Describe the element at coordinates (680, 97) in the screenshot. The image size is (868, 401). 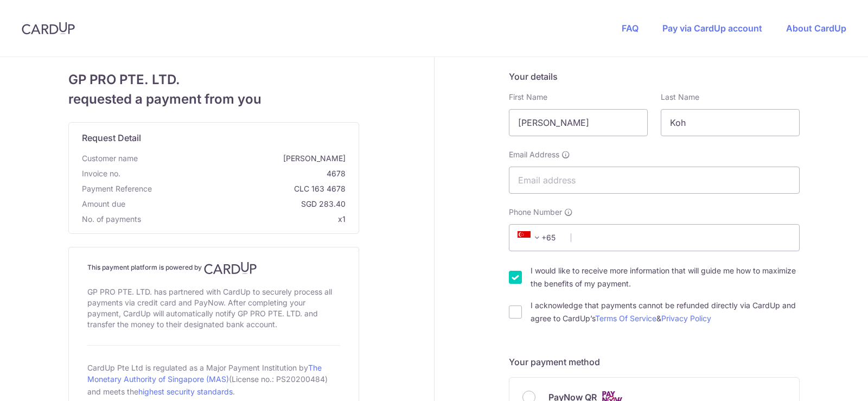
I see `label: Last Name` at that location.